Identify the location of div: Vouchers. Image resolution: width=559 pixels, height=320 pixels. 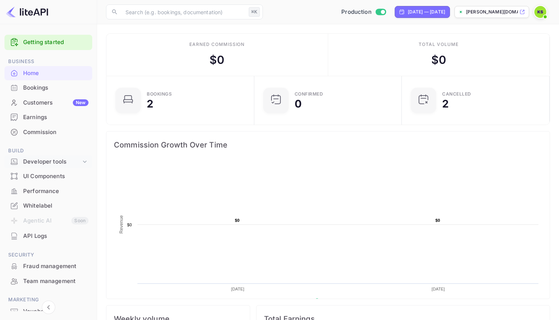
(56, 311).